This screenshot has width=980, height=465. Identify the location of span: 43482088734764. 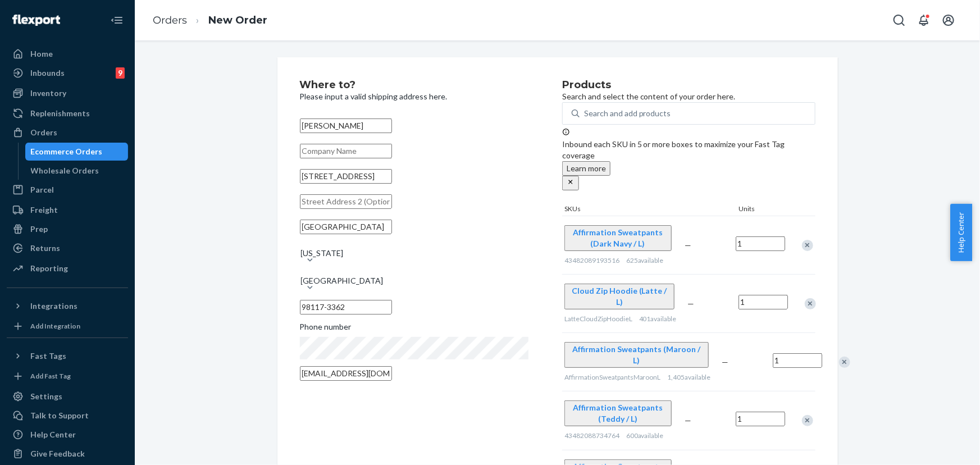
(592, 435).